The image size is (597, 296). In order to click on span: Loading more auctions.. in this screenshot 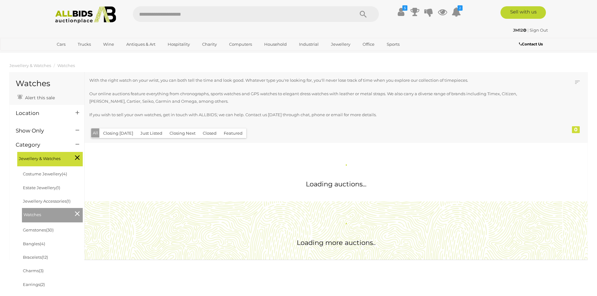, I will do `click(336, 243)`.